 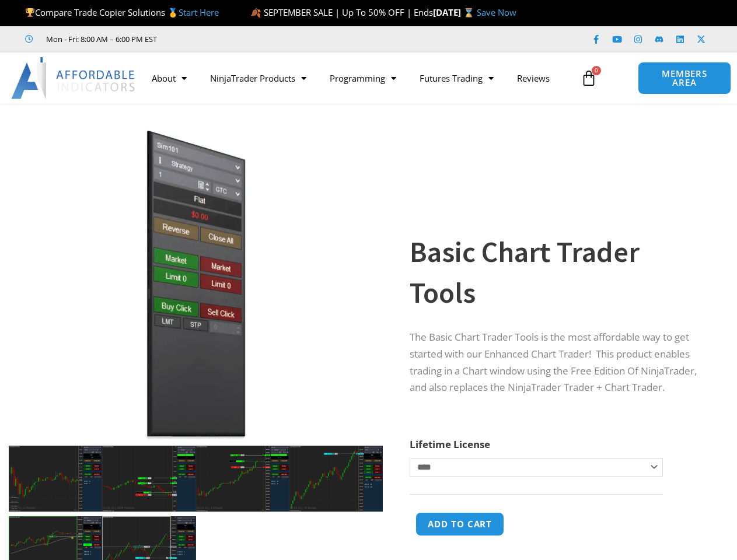 I want to click on img: LogoAI | Affordable Indicators – NinjaTrader, so click(x=74, y=78).